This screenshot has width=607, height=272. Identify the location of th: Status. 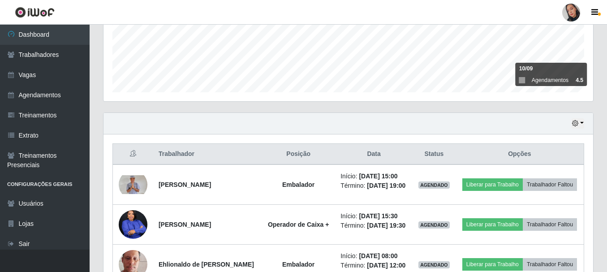
(434, 154).